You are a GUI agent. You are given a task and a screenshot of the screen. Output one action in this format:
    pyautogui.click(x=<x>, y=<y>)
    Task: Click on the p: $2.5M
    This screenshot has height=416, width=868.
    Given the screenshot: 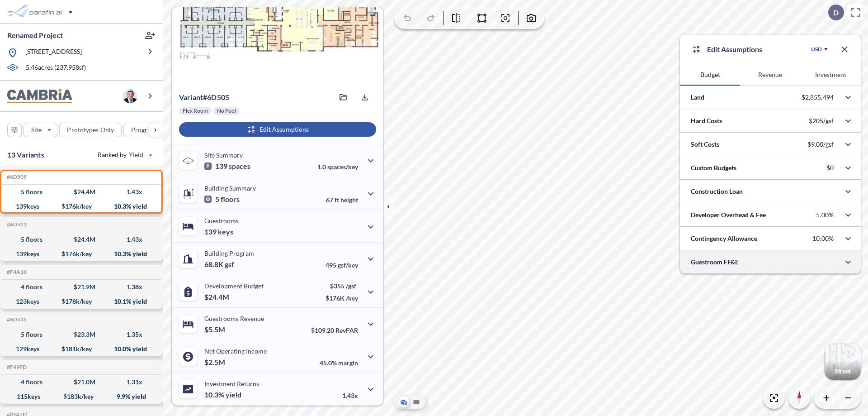 What is the action you would take?
    pyautogui.click(x=215, y=362)
    